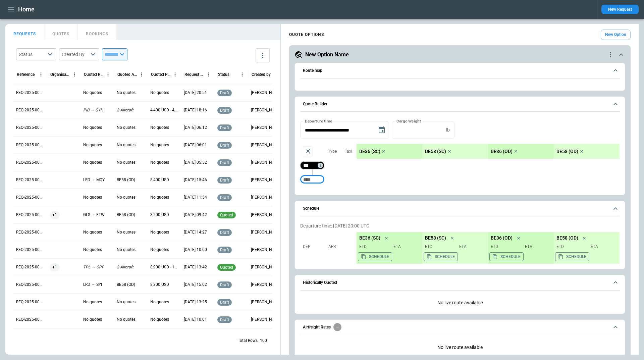 This screenshot has height=360, width=644. I want to click on button: Airfreight Rates, so click(460, 328).